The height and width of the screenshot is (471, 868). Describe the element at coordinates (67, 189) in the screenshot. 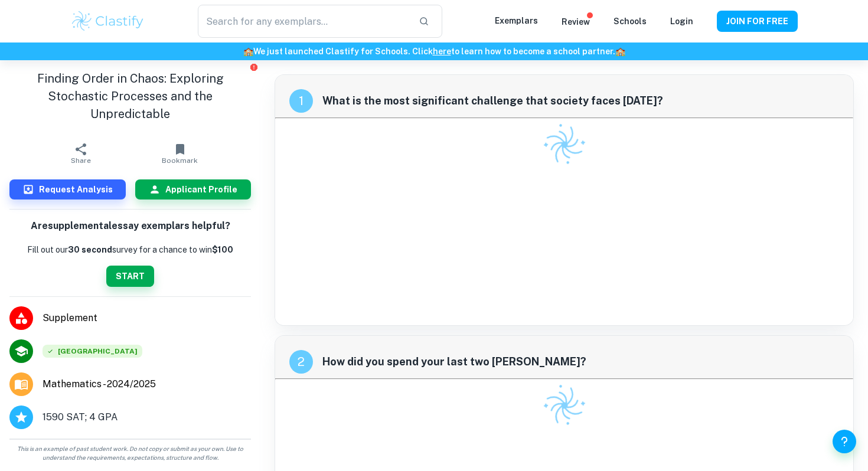

I see `button: Request Analysis` at that location.